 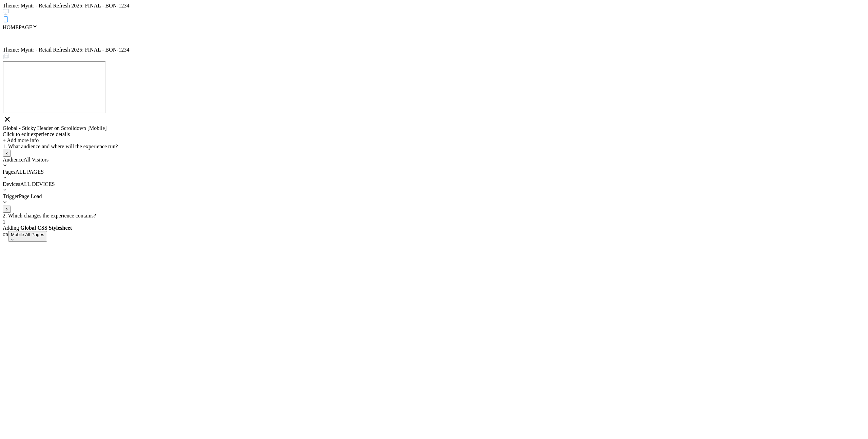 What do you see at coordinates (30, 196) in the screenshot?
I see `span: Page Load` at bounding box center [30, 196].